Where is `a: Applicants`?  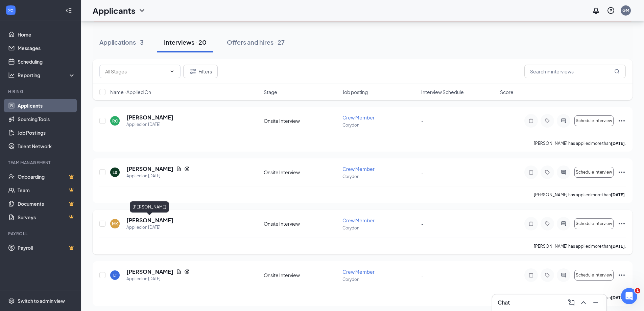 a: Applicants is located at coordinates (47, 105).